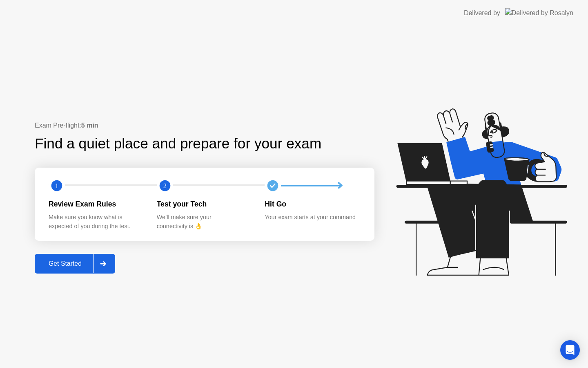 The width and height of the screenshot is (588, 368). I want to click on div: Find a quiet place and prepare for your exam, so click(178, 144).